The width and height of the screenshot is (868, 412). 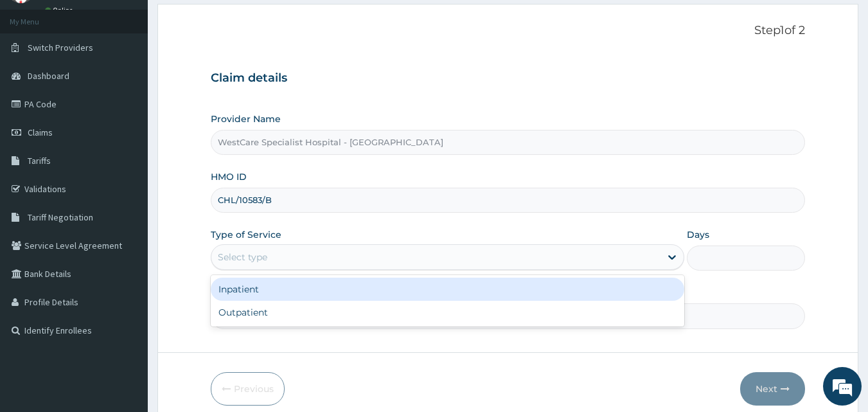 What do you see at coordinates (39, 161) in the screenshot?
I see `span: Tariffs` at bounding box center [39, 161].